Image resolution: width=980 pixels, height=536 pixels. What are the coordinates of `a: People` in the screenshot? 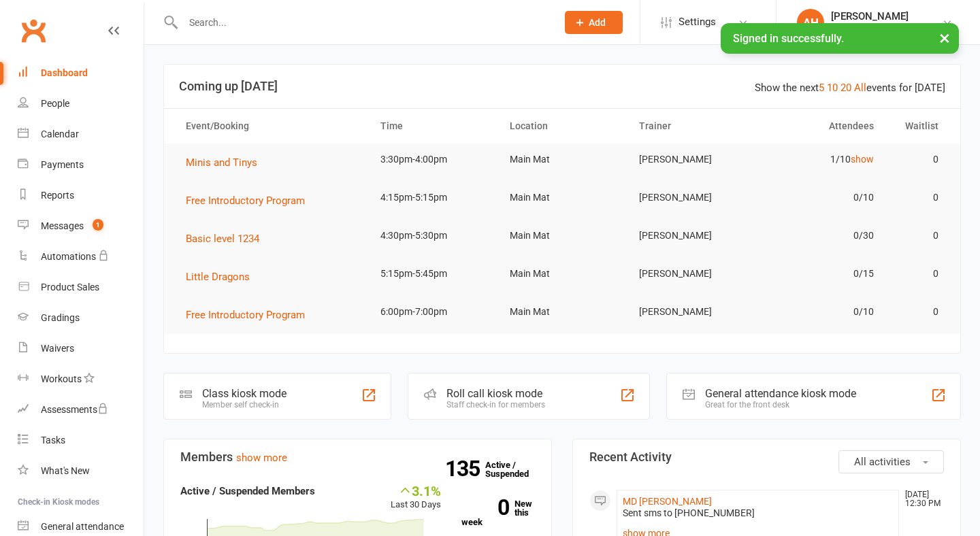 It's located at (80, 103).